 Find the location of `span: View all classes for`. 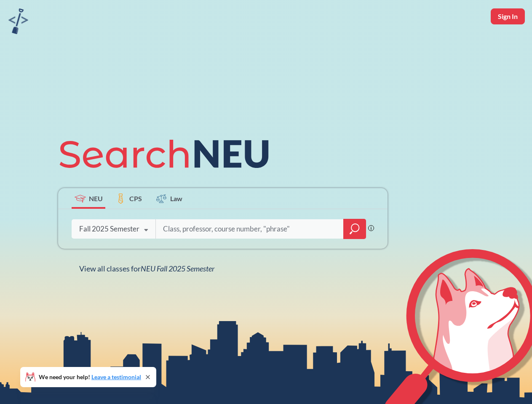

span: View all classes for is located at coordinates (146, 269).